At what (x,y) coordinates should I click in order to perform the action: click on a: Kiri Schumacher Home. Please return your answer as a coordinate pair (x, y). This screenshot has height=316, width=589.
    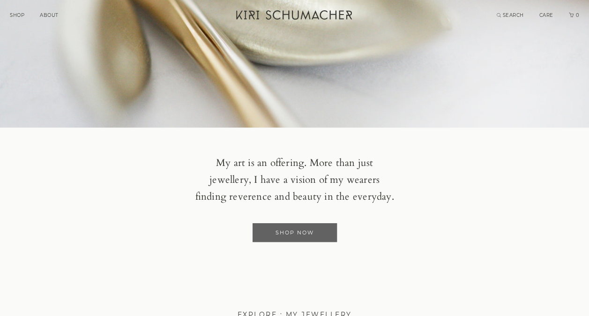
    Looking at the image, I should click on (295, 16).